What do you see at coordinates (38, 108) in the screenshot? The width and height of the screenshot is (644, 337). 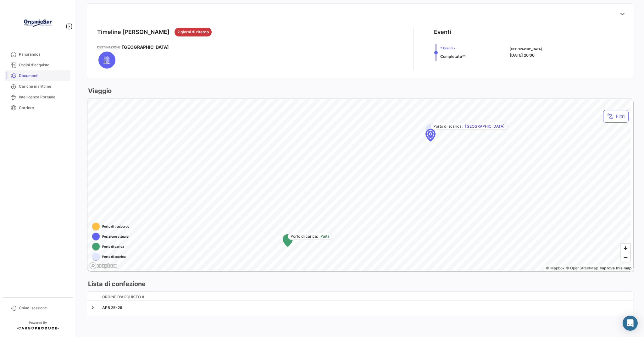 I see `a: Corriere` at bounding box center [38, 108].